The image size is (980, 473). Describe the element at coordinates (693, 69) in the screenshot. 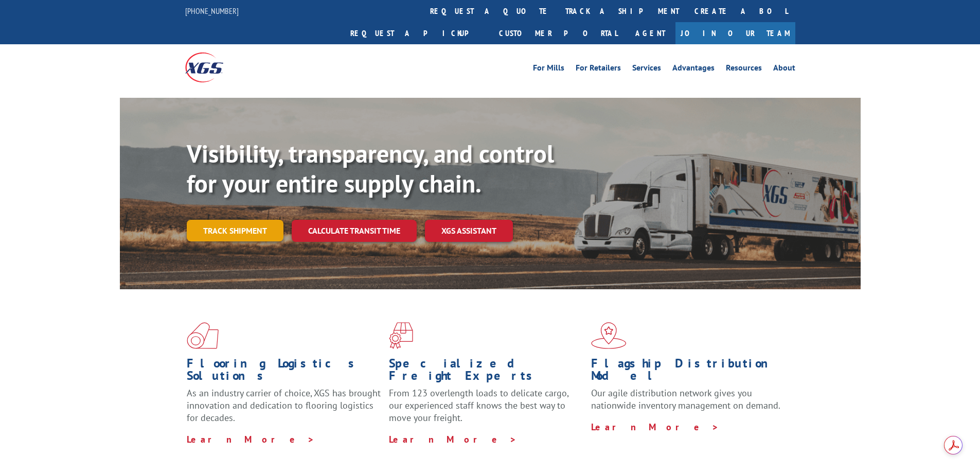

I see `a: Advantages` at that location.